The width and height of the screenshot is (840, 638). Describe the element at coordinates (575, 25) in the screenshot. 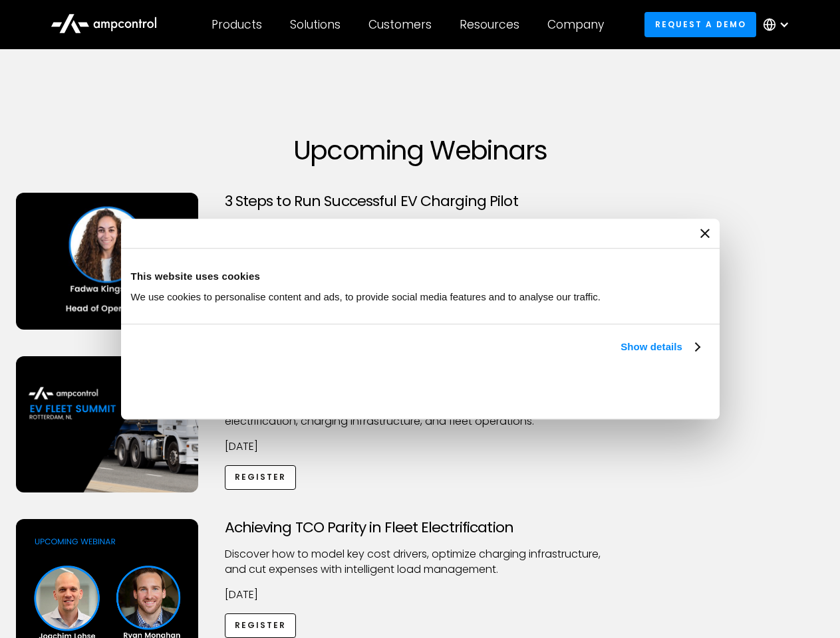

I see `div: Company` at that location.